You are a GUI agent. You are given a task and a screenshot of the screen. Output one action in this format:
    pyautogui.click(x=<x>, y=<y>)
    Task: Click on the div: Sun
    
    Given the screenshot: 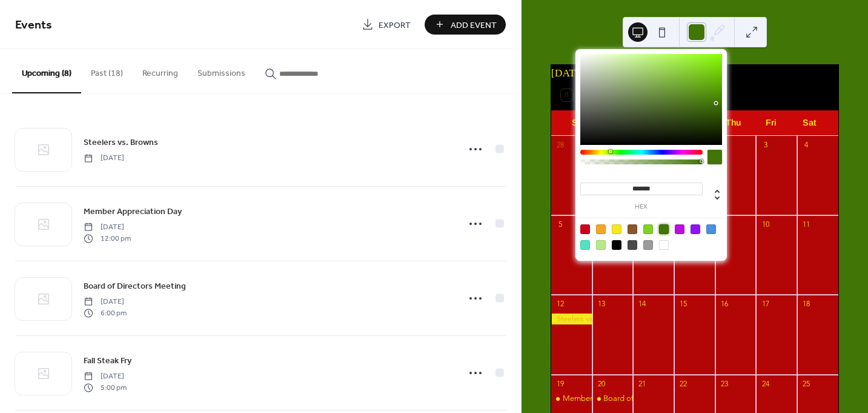 What is the action you would take?
    pyautogui.click(x=580, y=122)
    